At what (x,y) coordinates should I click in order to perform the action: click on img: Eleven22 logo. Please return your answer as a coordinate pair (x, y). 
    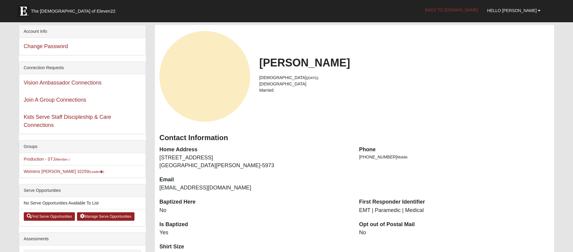
    Looking at the image, I should click on (23, 11).